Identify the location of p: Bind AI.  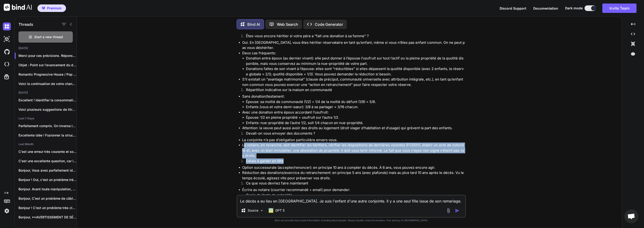
(254, 24).